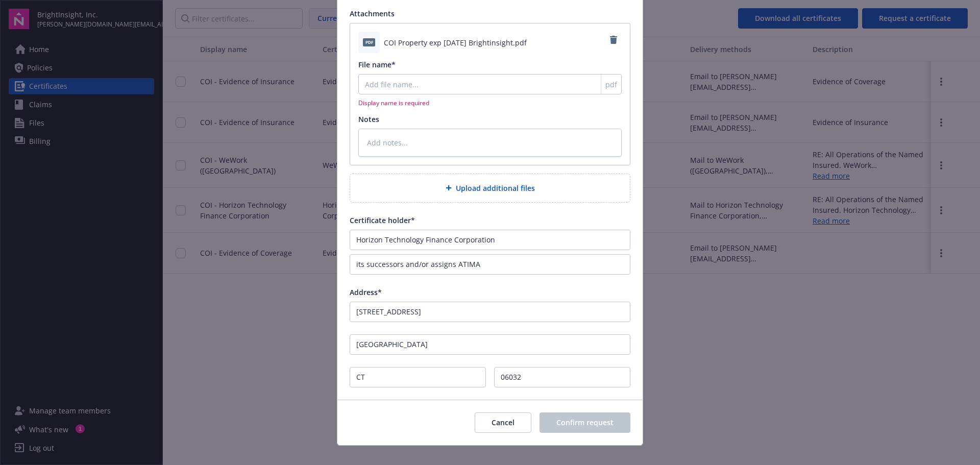 The width and height of the screenshot is (980, 465). Describe the element at coordinates (365, 292) in the screenshot. I see `span: Address*` at that location.